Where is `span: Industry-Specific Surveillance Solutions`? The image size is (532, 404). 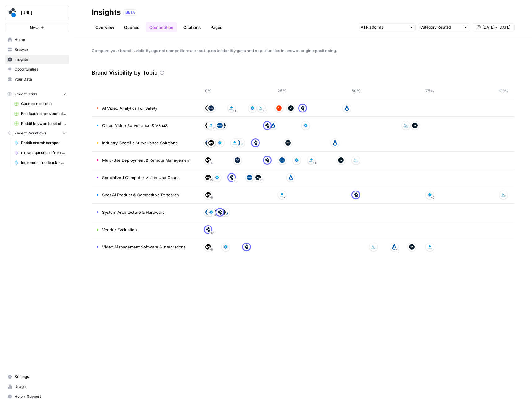 span: Industry-Specific Surveillance Solutions is located at coordinates (140, 143).